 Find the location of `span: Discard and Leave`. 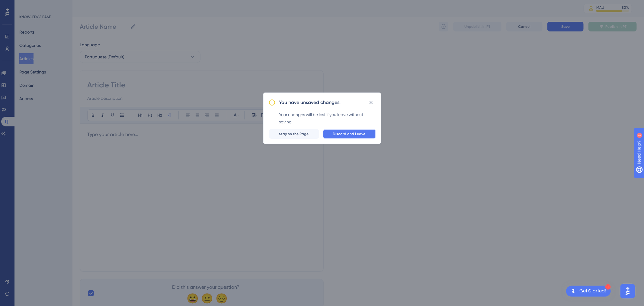

span: Discard and Leave is located at coordinates (350, 134).